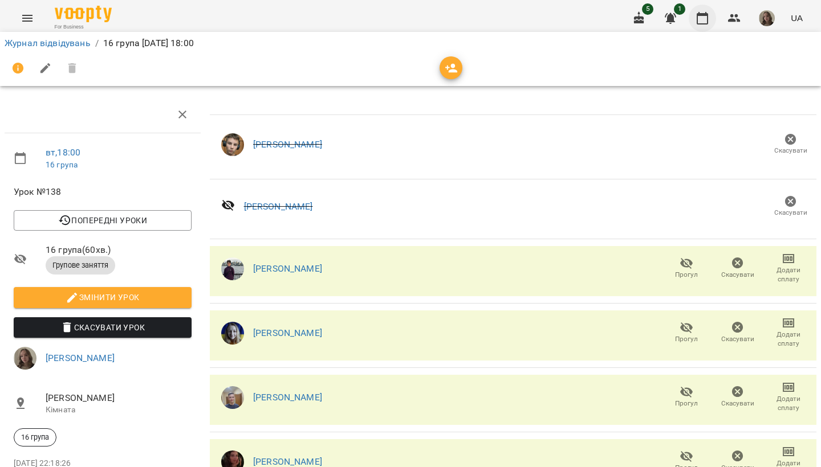 This screenshot has width=821, height=467. What do you see at coordinates (680, 9) in the screenshot?
I see `span: 1` at bounding box center [680, 9].